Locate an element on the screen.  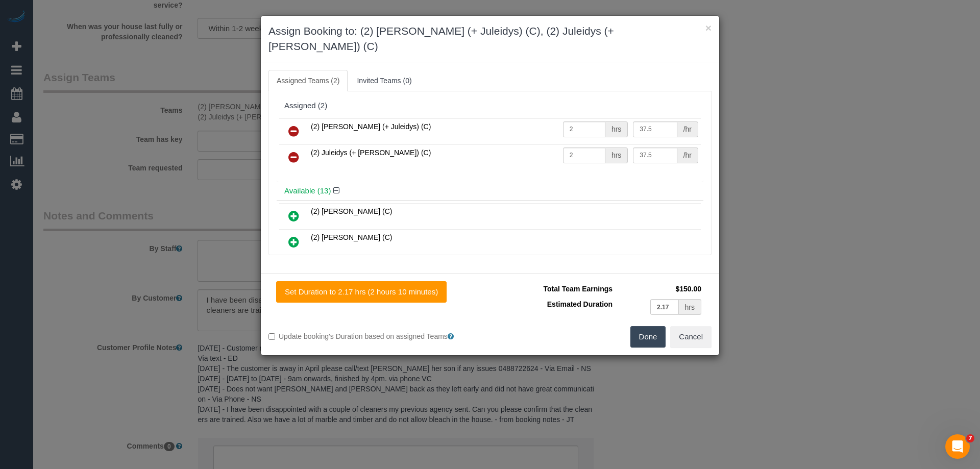
button: Cancel is located at coordinates (691, 337).